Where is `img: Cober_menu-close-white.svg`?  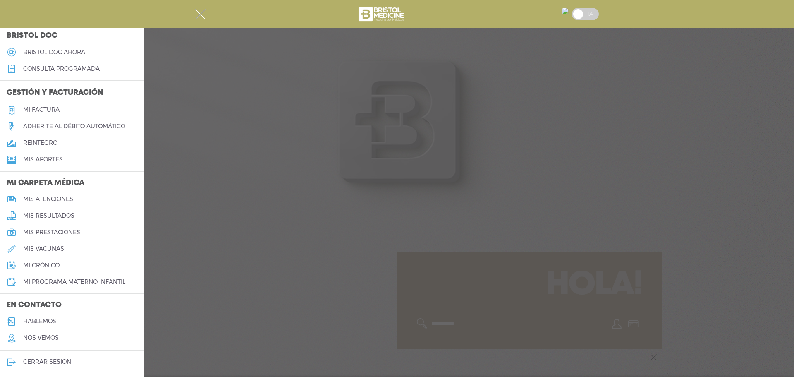 img: Cober_menu-close-white.svg is located at coordinates (200, 14).